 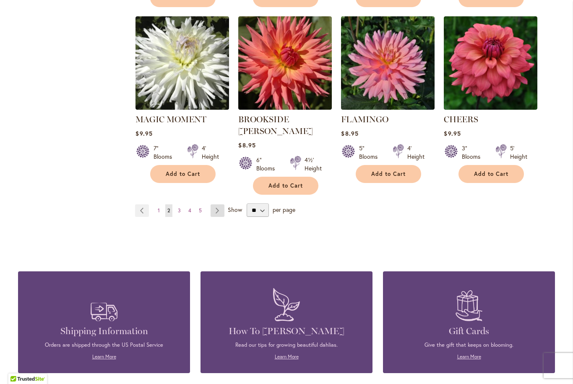 What do you see at coordinates (285, 107) in the screenshot?
I see `a: BROOKSIDE CHERI` at bounding box center [285, 107].